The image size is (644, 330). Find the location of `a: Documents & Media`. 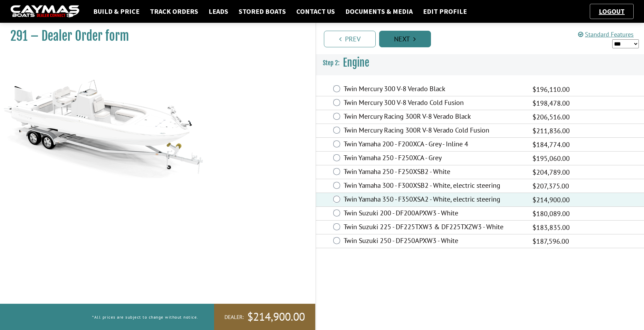

a: Documents & Media is located at coordinates (379, 11).